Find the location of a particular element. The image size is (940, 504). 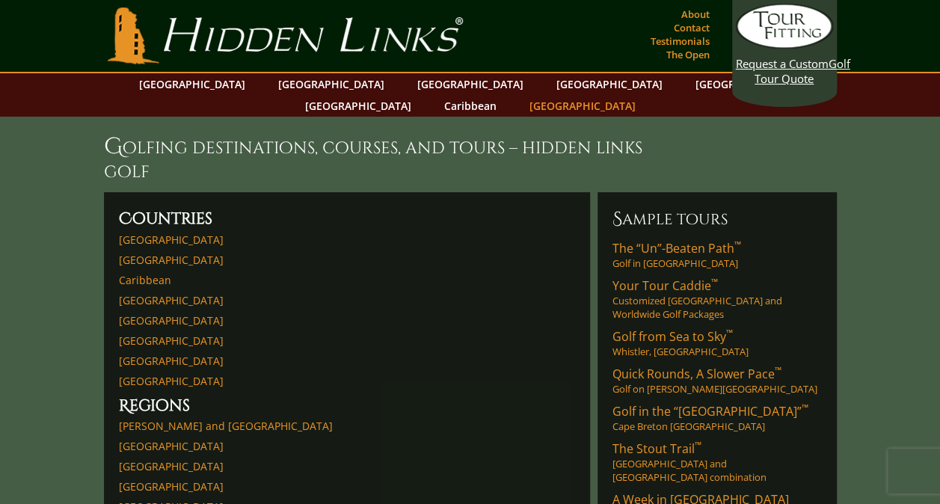

h2: Regions is located at coordinates (347, 407).